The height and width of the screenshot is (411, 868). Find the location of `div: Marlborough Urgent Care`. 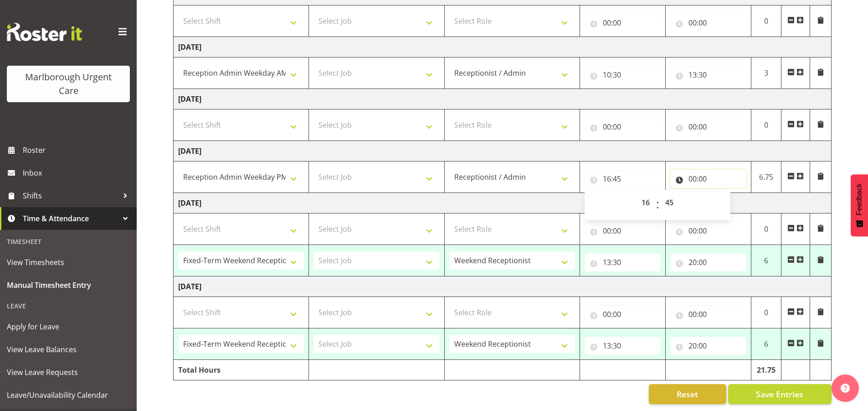

div: Marlborough Urgent Care is located at coordinates (68, 84).